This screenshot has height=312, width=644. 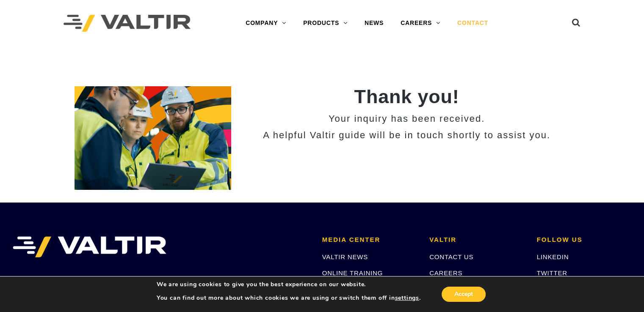 What do you see at coordinates (288, 285) in the screenshot?
I see `p: We are using cookies to give you the best experience on our website.` at bounding box center [288, 285].